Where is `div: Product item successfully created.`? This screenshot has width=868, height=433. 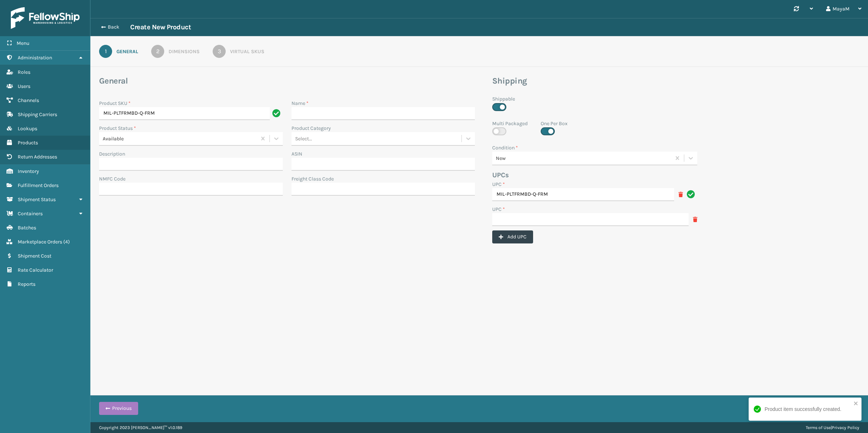 div: Product item successfully created. is located at coordinates (803, 409).